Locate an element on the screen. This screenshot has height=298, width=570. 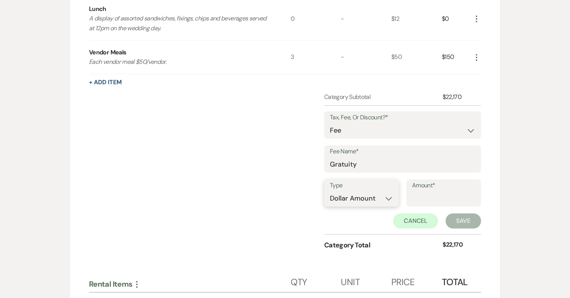
button: + Add Item is located at coordinates (105, 82).